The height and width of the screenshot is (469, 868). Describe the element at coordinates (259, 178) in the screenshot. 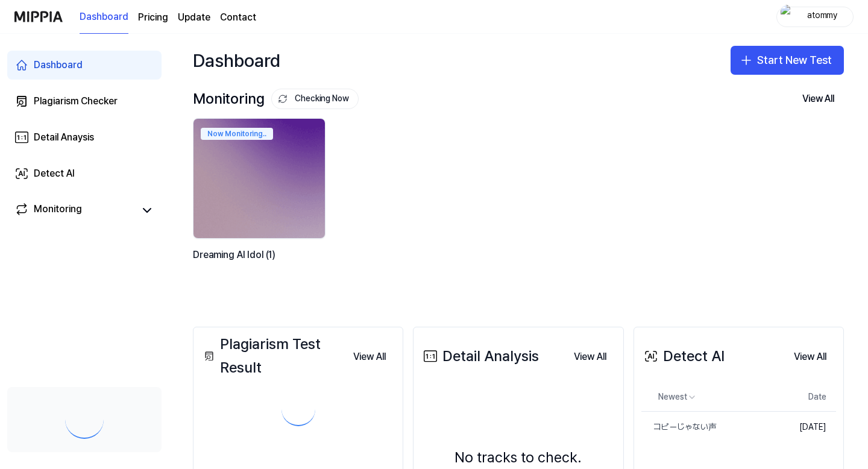

I see `img: backgroundIamge` at that location.